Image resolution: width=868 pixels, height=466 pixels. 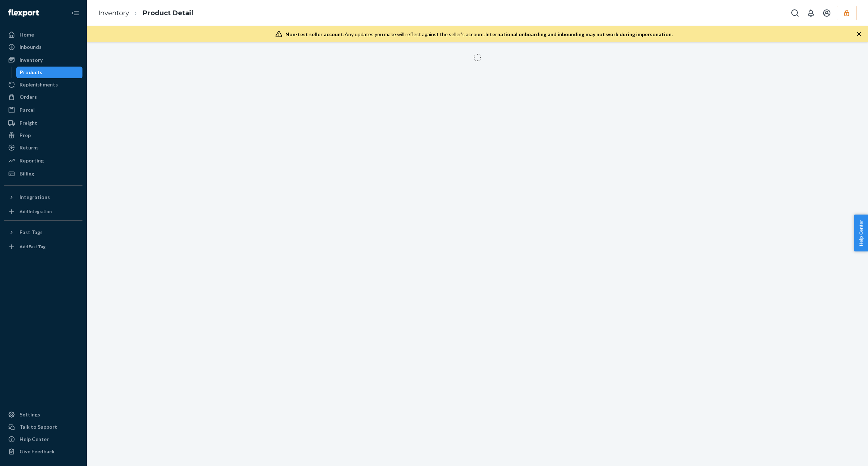 I want to click on a: Settings, so click(x=43, y=414).